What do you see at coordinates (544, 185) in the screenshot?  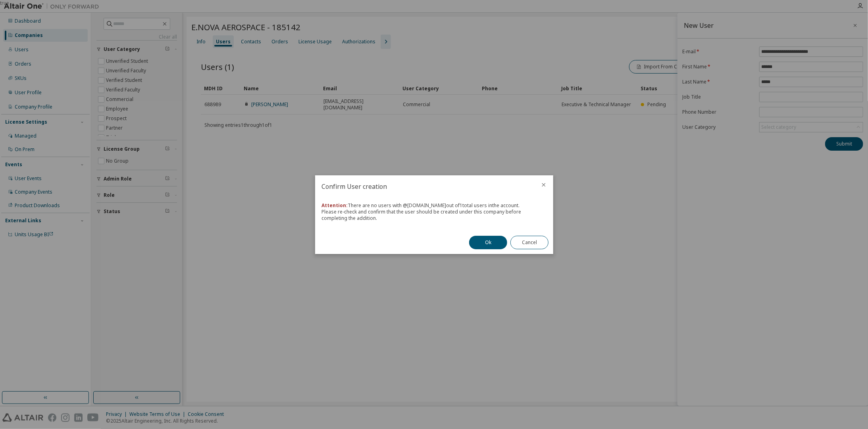 I see `button: close` at bounding box center [544, 185].